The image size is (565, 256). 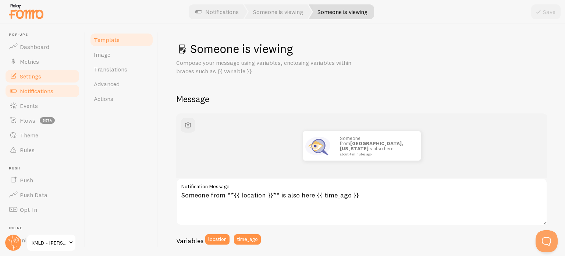 I want to click on a: Settings, so click(x=42, y=76).